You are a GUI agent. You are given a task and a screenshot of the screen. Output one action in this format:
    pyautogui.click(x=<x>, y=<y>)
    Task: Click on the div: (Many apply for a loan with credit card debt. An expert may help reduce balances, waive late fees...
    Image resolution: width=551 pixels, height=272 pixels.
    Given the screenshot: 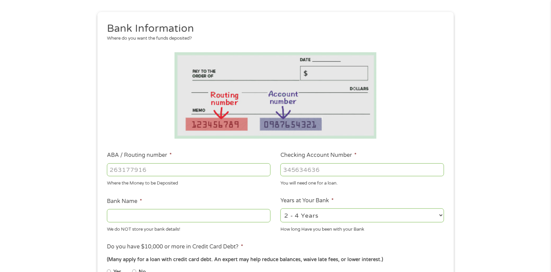 What is the action you would take?
    pyautogui.click(x=275, y=260)
    